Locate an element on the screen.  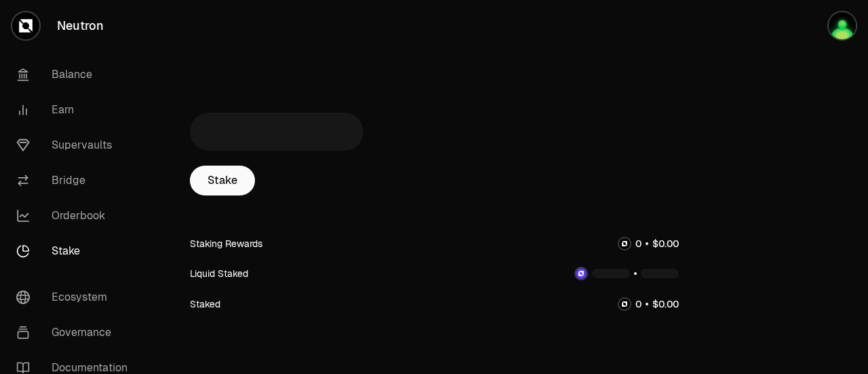
div: Liquid Staked is located at coordinates (219, 273).